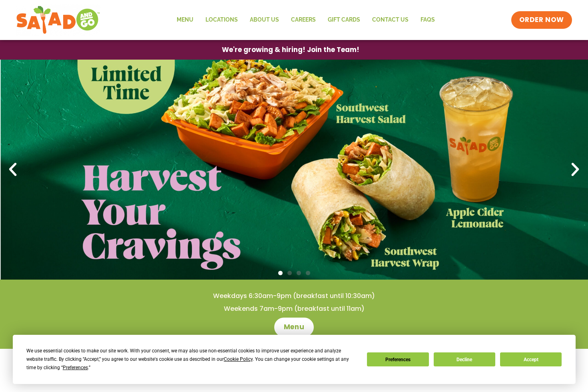 This screenshot has height=392, width=588. What do you see at coordinates (294, 296) in the screenshot?
I see `h4: Weekdays 6:30am-9pm (breakfast until 10:30am)` at bounding box center [294, 296].